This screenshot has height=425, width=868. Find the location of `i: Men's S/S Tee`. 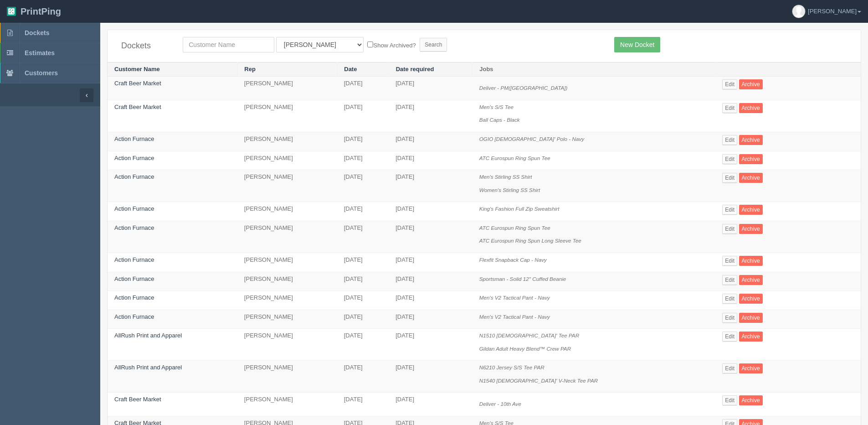

i: Men's S/S Tee is located at coordinates (496, 107).